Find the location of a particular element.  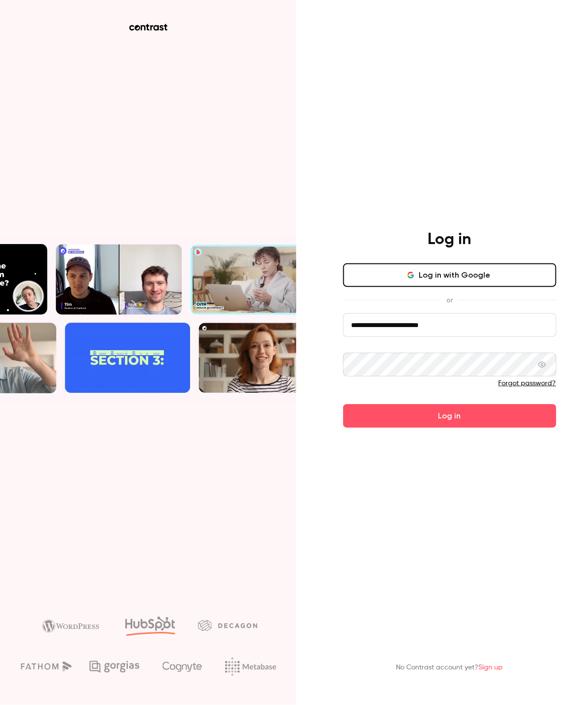

h4: Log in is located at coordinates (449, 239).